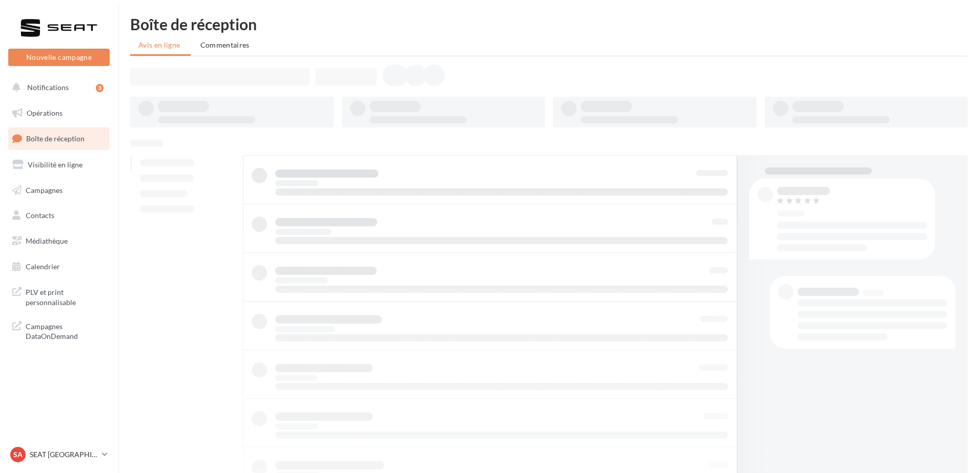  What do you see at coordinates (65, 331) in the screenshot?
I see `span: Campagnes DataOnDemand` at bounding box center [65, 331].